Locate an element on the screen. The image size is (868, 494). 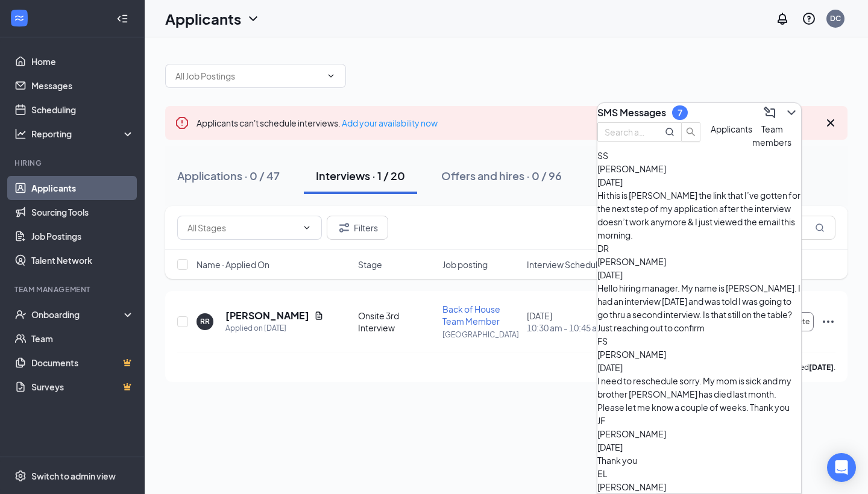
svg: Collapse is located at coordinates (122, 18).